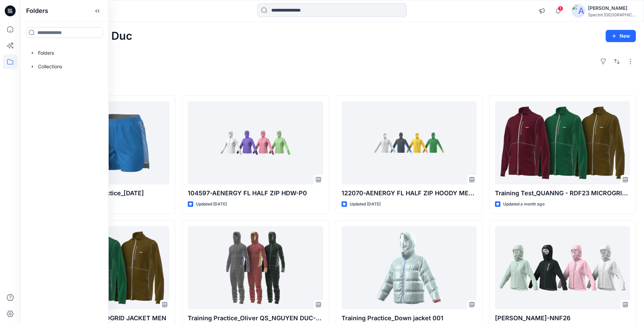 The height and width of the screenshot is (324, 644). Describe the element at coordinates (255, 318) in the screenshot. I see `p: Training Practice_Oliver QS_NGUYEN DUC-MAS26-TAIS HDM-Aenergy_FL T-SHIRT Men-FFINITY PANTS M-TEST` at that location.